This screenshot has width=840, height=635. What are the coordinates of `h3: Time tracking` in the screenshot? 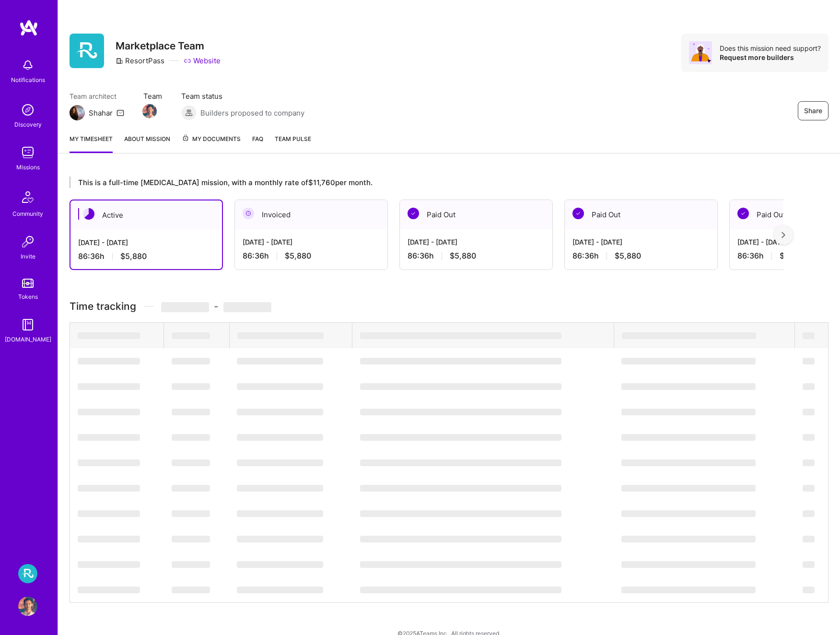 It's located at (449, 306).